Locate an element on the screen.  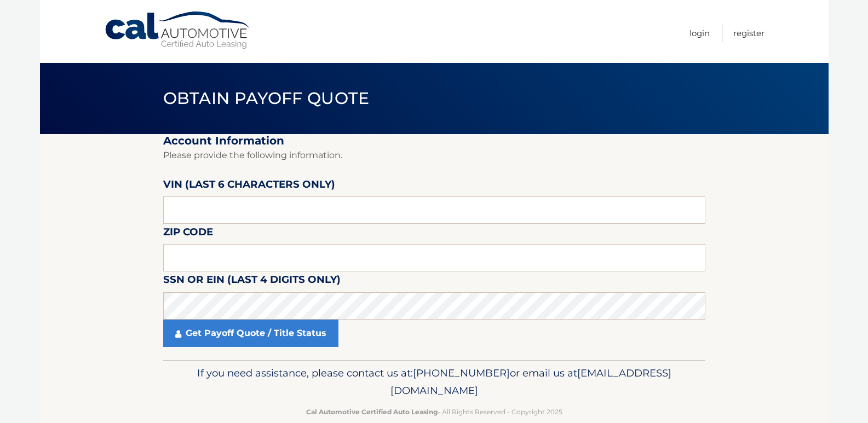
p: If you need assistance, please contact us at: or email us at is located at coordinates (434, 382).